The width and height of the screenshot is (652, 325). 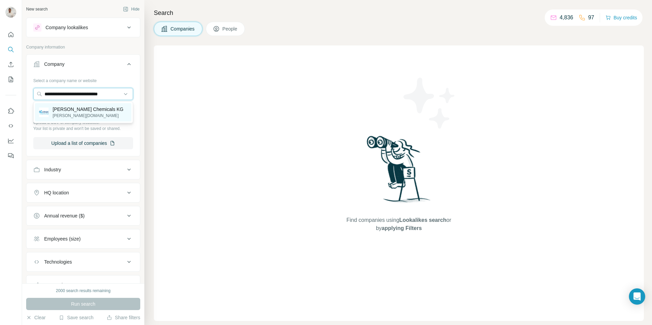 I want to click on button: Search, so click(x=11, y=50).